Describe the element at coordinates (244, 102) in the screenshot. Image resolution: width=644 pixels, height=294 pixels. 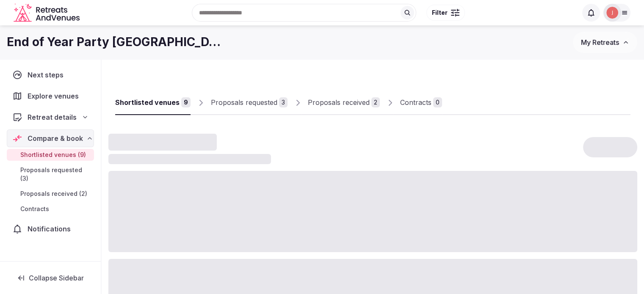
I see `div: Proposals requested` at that location.